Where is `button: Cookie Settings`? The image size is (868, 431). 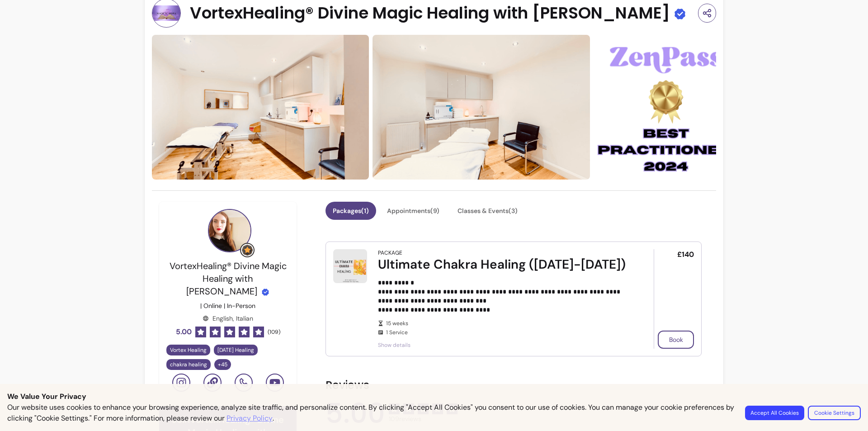 button: Cookie Settings is located at coordinates (834, 413).